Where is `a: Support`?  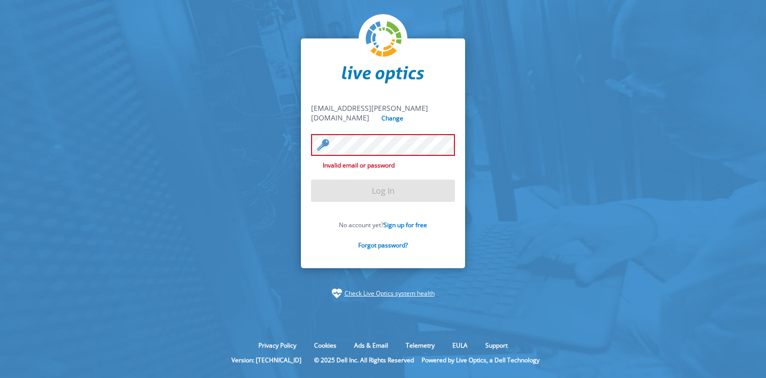 a: Support is located at coordinates (496, 345).